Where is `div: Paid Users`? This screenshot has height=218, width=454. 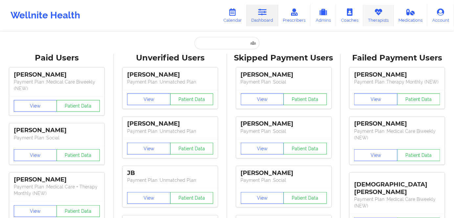
div: Paid Users is located at coordinates (57, 58).